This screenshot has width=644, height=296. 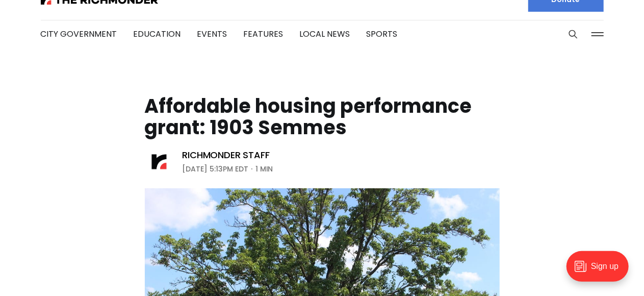 I want to click on a: Sports, so click(x=382, y=34).